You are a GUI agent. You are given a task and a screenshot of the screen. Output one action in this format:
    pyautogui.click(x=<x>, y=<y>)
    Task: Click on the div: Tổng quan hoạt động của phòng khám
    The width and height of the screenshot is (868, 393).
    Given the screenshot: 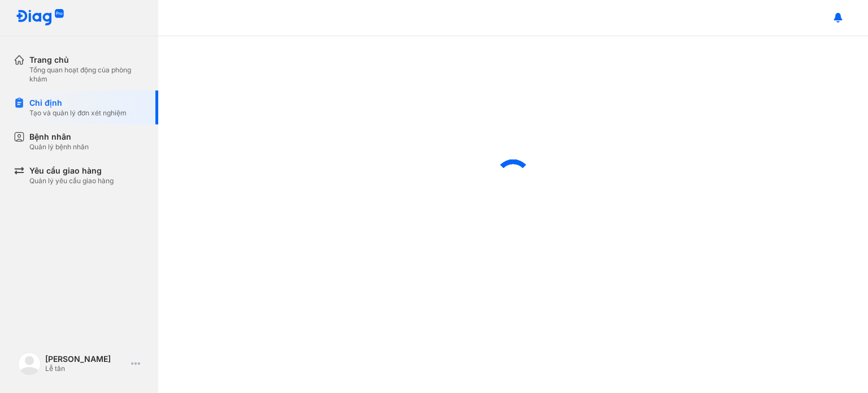 What is the action you would take?
    pyautogui.click(x=87, y=75)
    